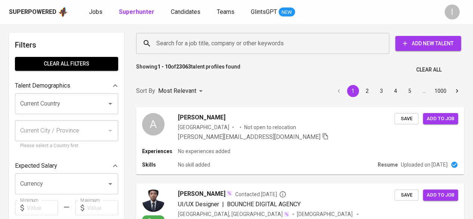  Describe the element at coordinates (153, 124) in the screenshot. I see `div: A` at that location.